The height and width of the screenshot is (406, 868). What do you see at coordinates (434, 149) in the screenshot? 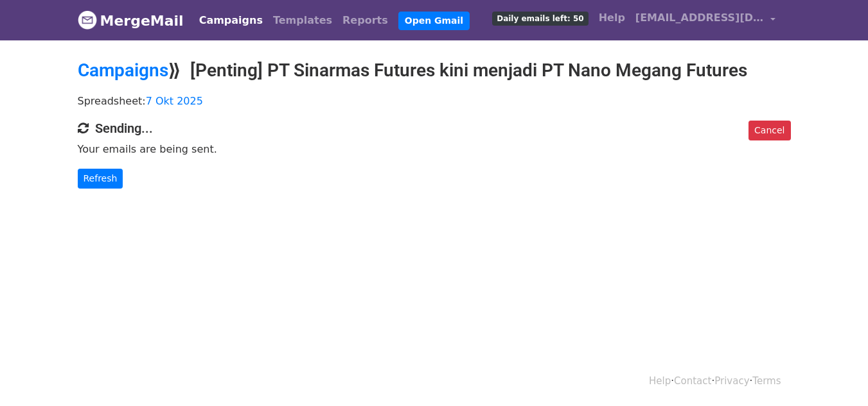
I see `p: Your emails are being sent.` at bounding box center [434, 149].